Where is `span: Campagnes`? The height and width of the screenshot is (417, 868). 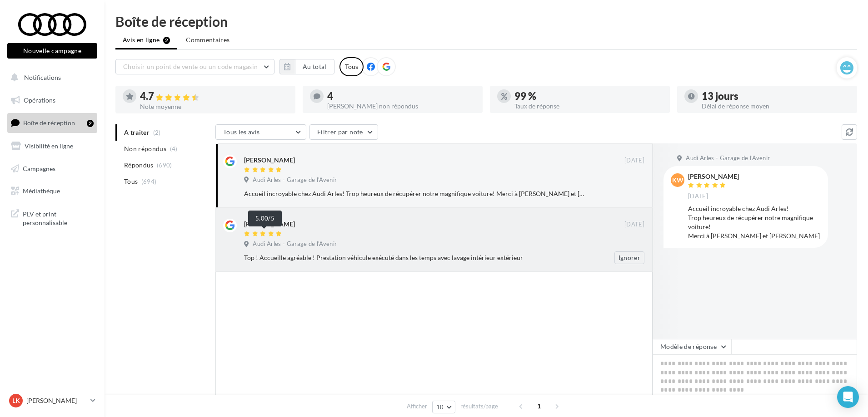
span: Campagnes is located at coordinates (39, 168).